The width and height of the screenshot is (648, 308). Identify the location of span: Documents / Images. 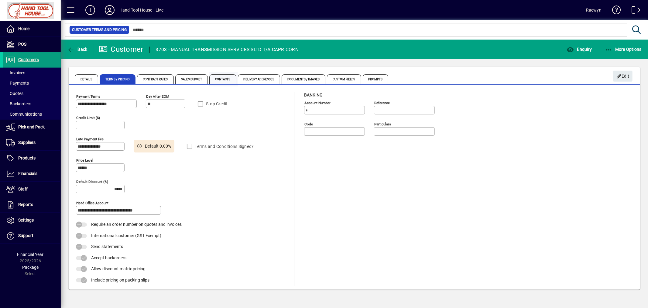
(304, 79).